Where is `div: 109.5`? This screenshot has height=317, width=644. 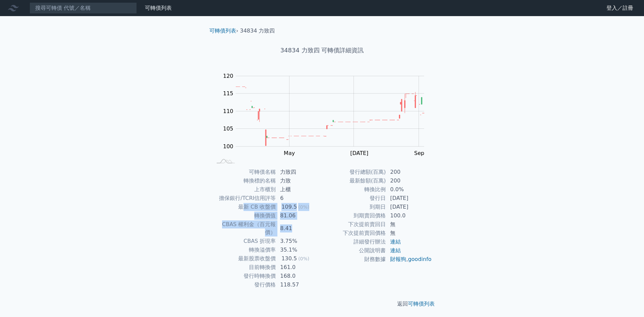 div: 109.5 is located at coordinates (289, 207).